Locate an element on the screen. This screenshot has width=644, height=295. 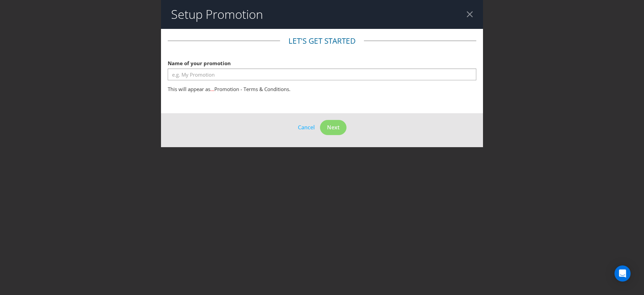
span: This will appear as is located at coordinates (189, 89).